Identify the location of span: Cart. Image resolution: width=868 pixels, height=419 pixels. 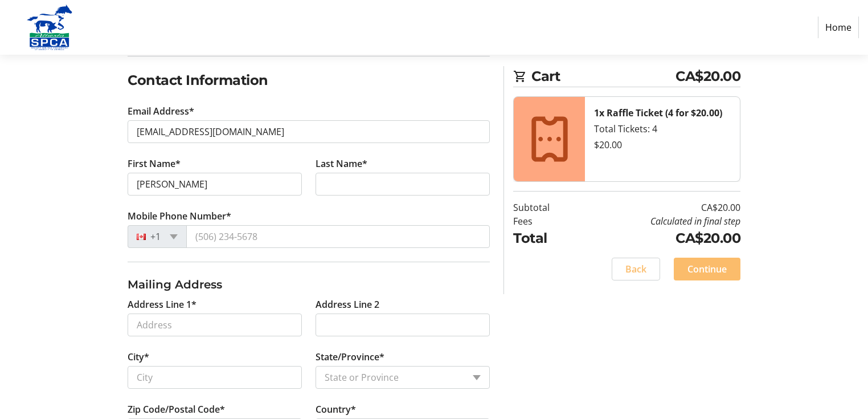
(603, 76).